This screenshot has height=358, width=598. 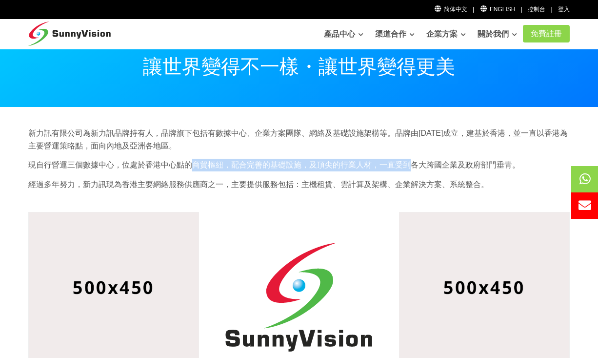 I want to click on p: 讓世界變得不一樣・讓世界變得更美, so click(x=299, y=66).